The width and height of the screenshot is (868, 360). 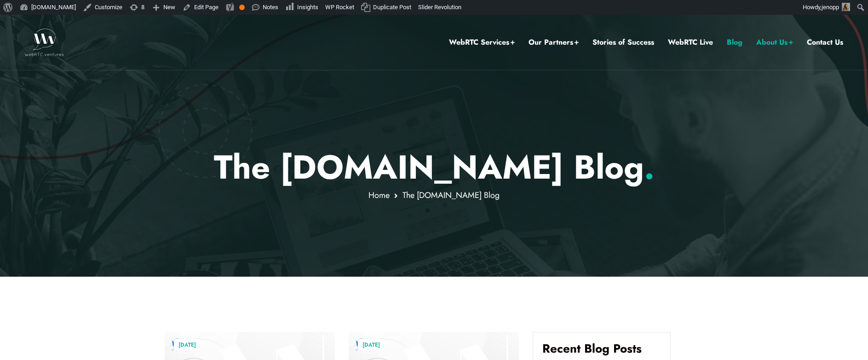 What do you see at coordinates (379, 195) in the screenshot?
I see `a: Home` at bounding box center [379, 195].